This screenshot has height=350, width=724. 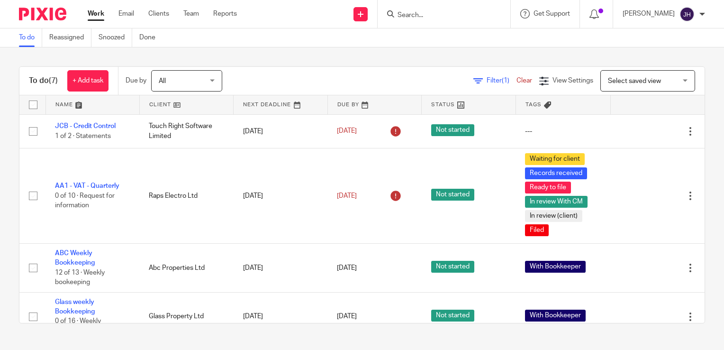 I want to click on a: + Add task, so click(x=88, y=81).